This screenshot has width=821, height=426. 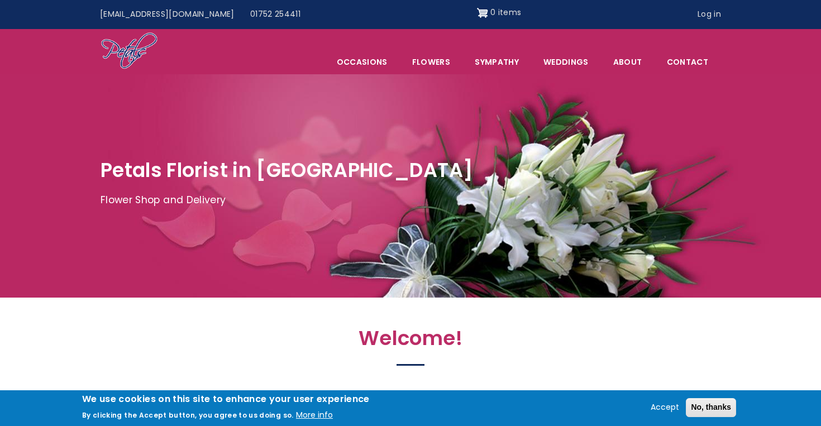 What do you see at coordinates (497, 62) in the screenshot?
I see `a: Sympathy` at bounding box center [497, 62].